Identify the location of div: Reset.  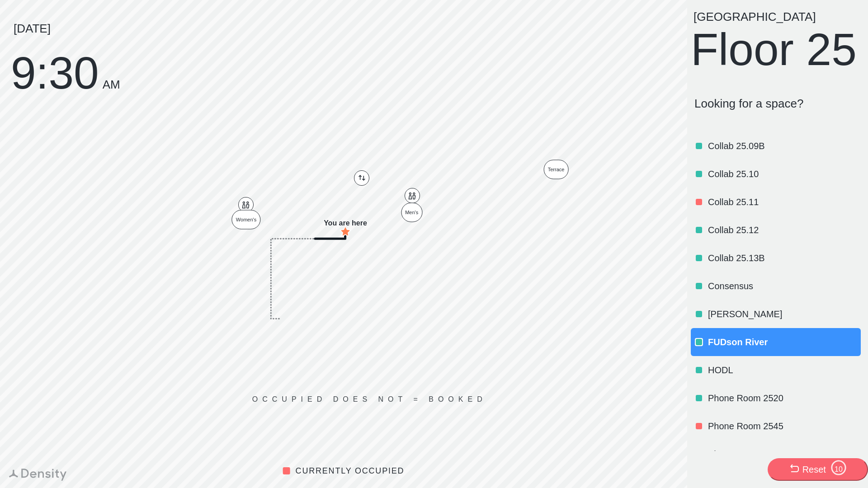
(814, 469).